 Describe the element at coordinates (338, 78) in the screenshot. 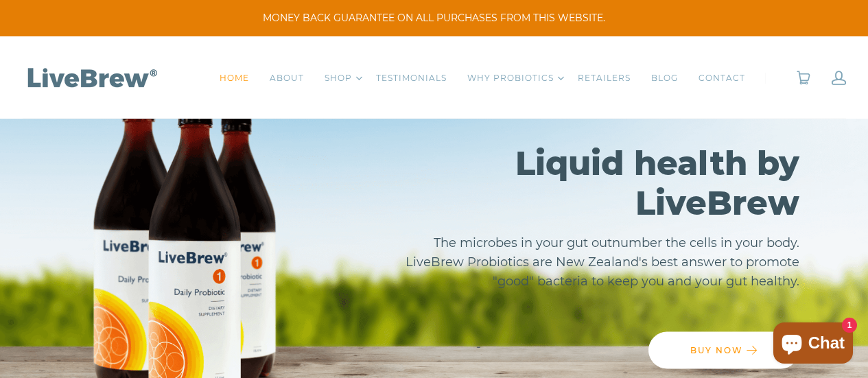

I see `a: SHOP` at that location.